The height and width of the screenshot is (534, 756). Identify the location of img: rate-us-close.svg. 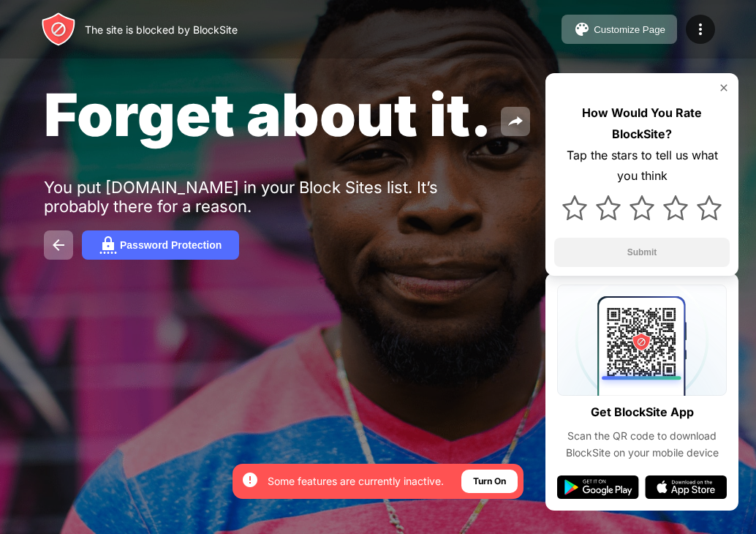
(724, 88).